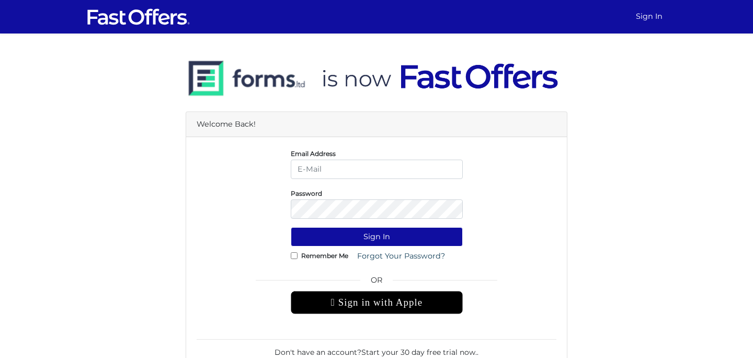 This screenshot has height=358, width=753. Describe the element at coordinates (401, 256) in the screenshot. I see `a: Forgot Your Password?` at that location.